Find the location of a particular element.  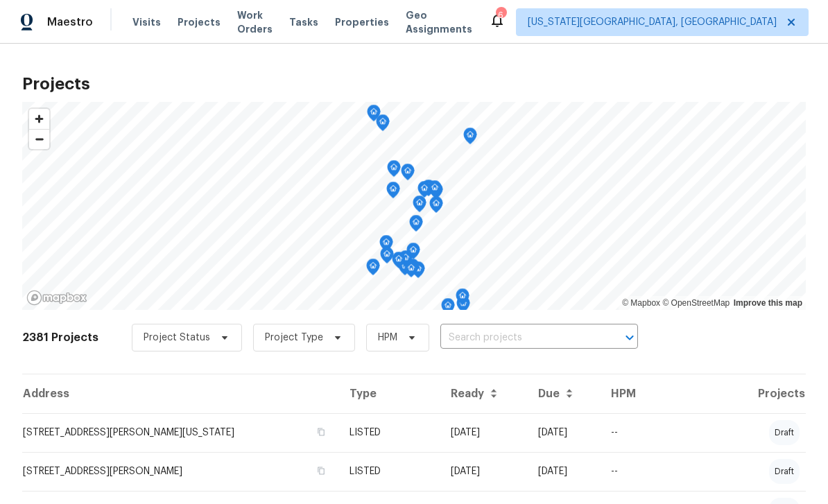

span: Visits is located at coordinates (146, 22).